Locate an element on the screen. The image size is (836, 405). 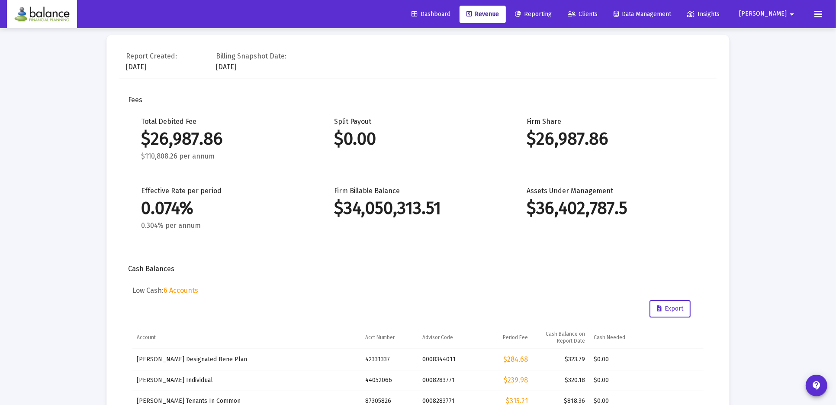
div: $34,050,313.51 is located at coordinates (417, 208).